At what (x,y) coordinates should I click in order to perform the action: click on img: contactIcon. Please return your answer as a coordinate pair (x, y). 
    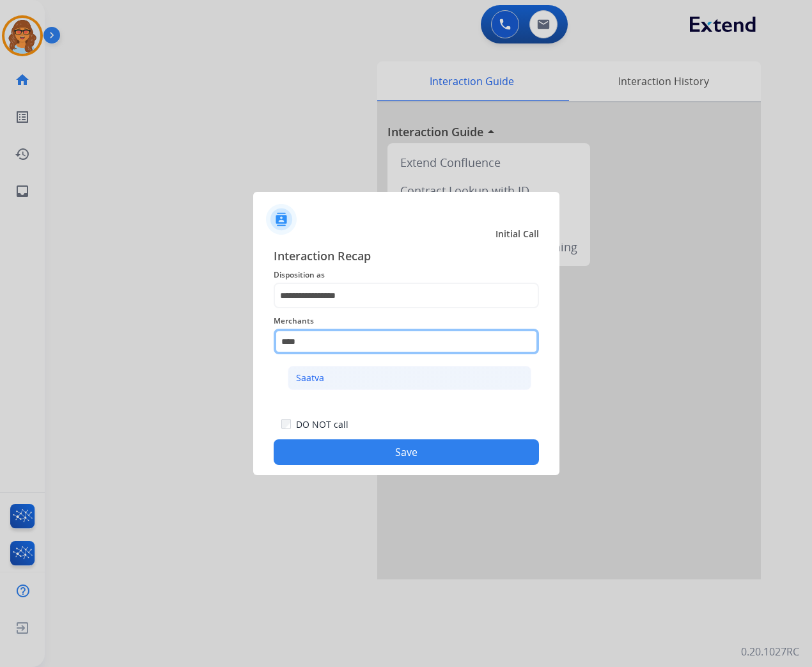
    Looking at the image, I should click on (282, 219).